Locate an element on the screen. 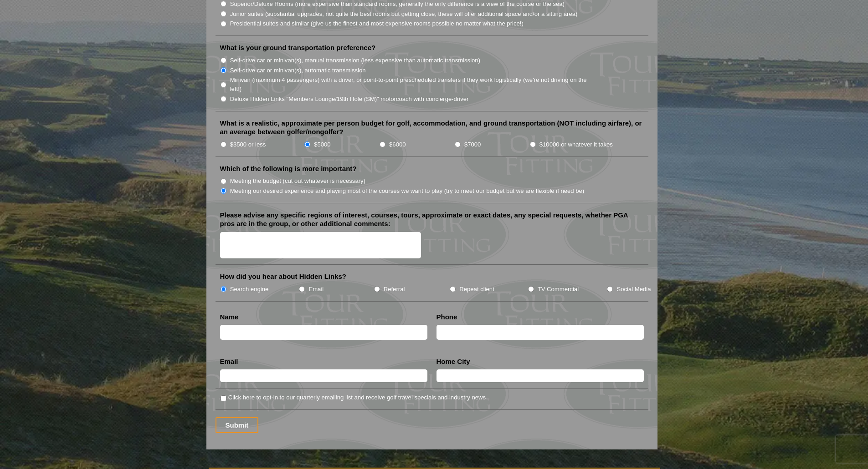 The image size is (868, 469). label: $6000 is located at coordinates (397, 145).